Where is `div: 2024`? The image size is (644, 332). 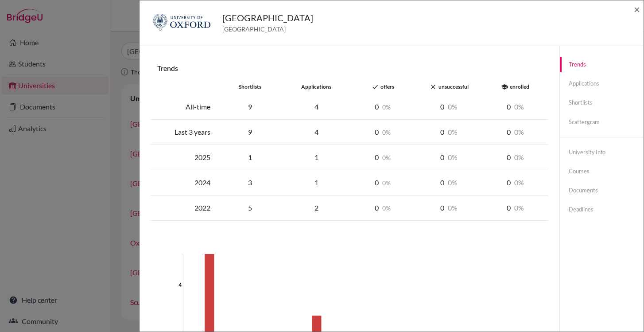 div: 2024 is located at coordinates (184, 182).